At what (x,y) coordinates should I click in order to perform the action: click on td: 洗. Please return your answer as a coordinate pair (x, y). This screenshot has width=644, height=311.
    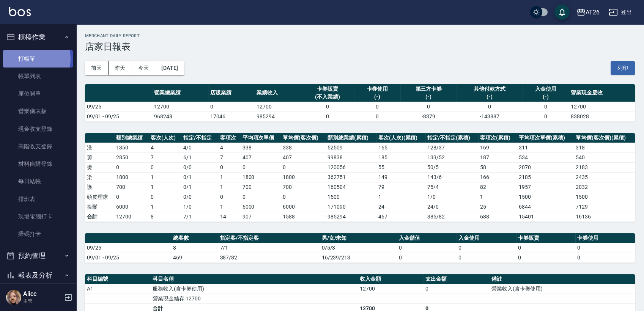
    Looking at the image, I should click on (99, 148).